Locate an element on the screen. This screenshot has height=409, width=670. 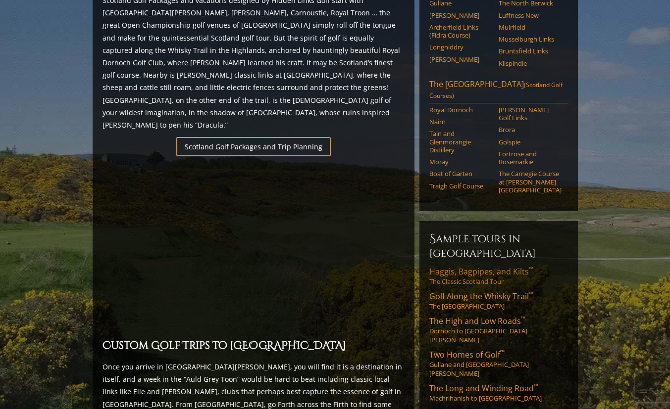
a: Brora is located at coordinates (530, 130).